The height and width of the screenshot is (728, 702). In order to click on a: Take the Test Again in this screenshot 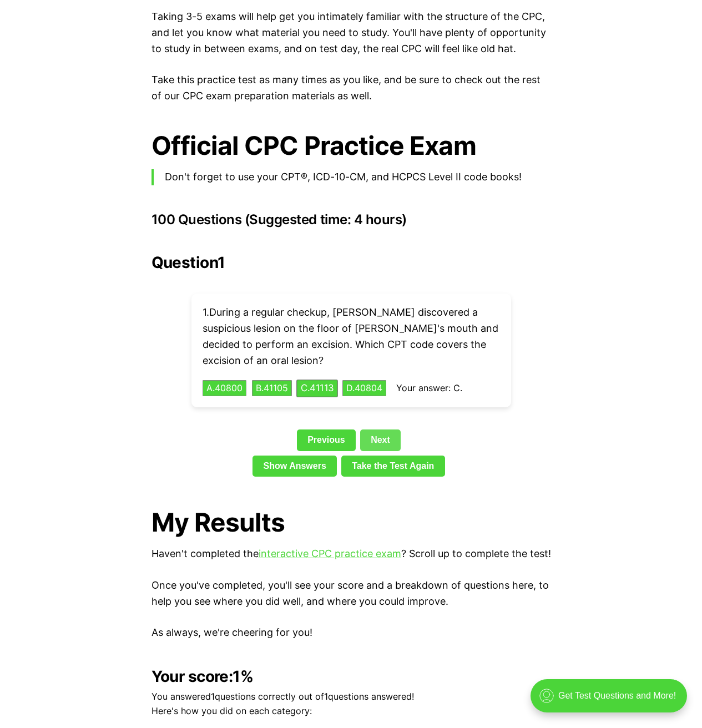, I will do `click(393, 466)`.